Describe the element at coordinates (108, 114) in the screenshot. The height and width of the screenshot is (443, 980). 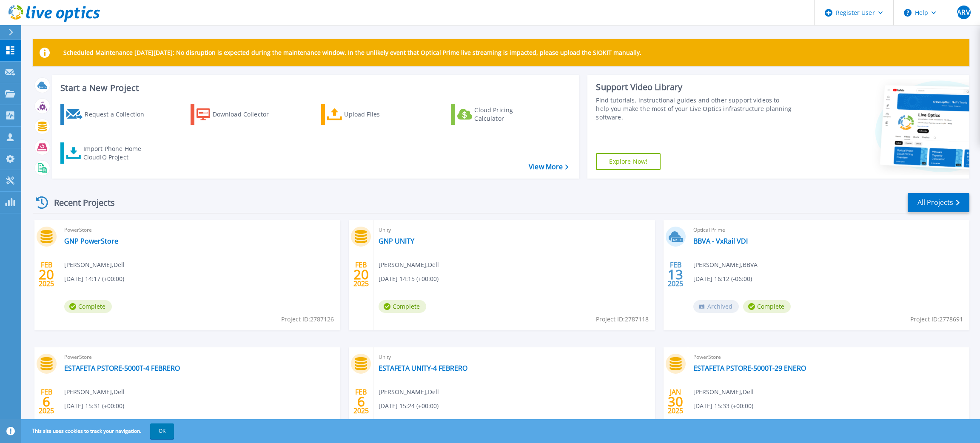
I see `a: Request a Collection` at that location.